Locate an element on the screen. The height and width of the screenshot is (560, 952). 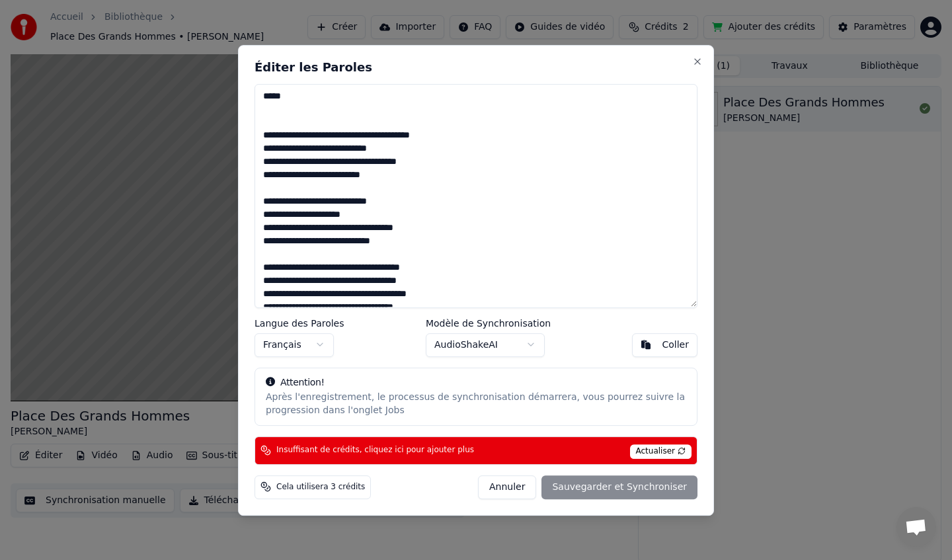
div: Après l'enregistrement, le processus de synchronisation démarrera, vous pourrez suivre la progres... is located at coordinates (476, 403).